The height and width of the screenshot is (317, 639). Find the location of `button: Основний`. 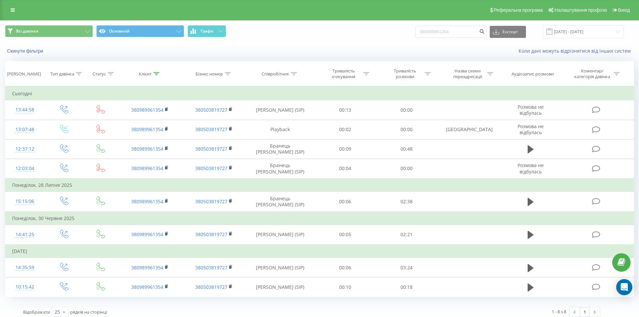

button: Основний is located at coordinates (140, 31).